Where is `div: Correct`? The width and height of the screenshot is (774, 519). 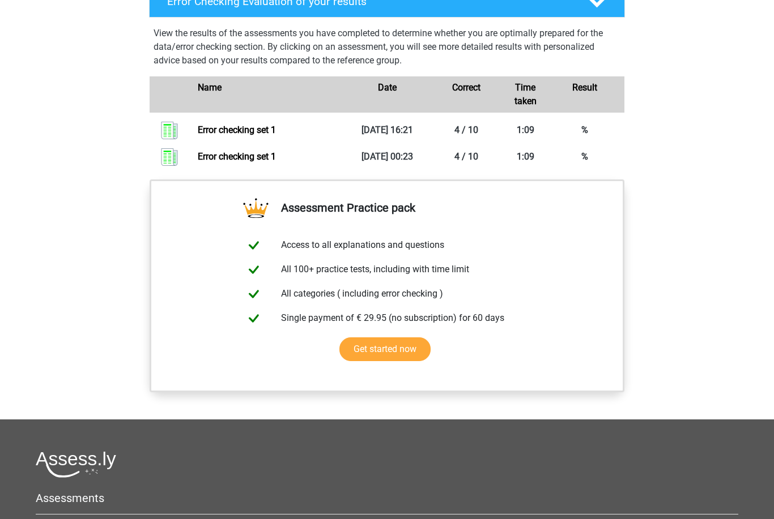 div: Correct is located at coordinates (466, 95).